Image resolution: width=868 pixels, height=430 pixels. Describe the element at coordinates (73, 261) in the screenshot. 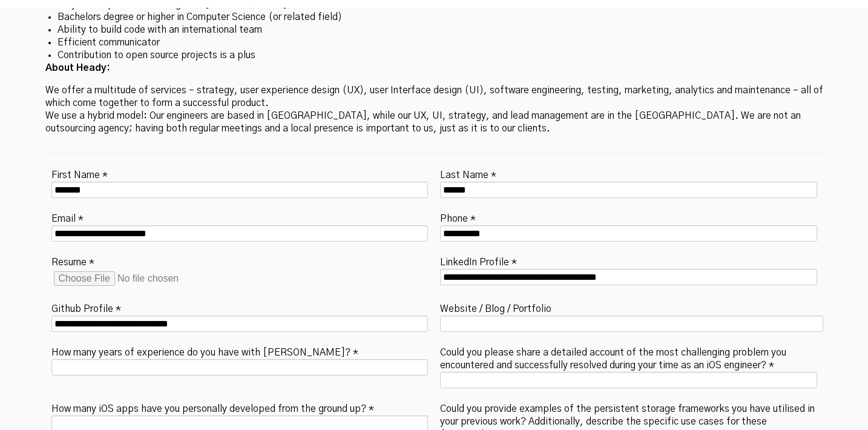

I see `label: Resume *` at that location.